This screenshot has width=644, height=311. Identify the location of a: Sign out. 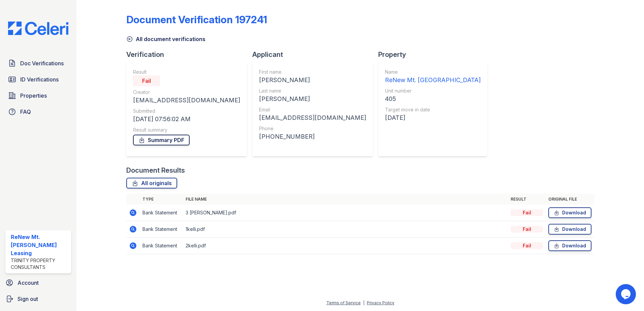
(38, 299).